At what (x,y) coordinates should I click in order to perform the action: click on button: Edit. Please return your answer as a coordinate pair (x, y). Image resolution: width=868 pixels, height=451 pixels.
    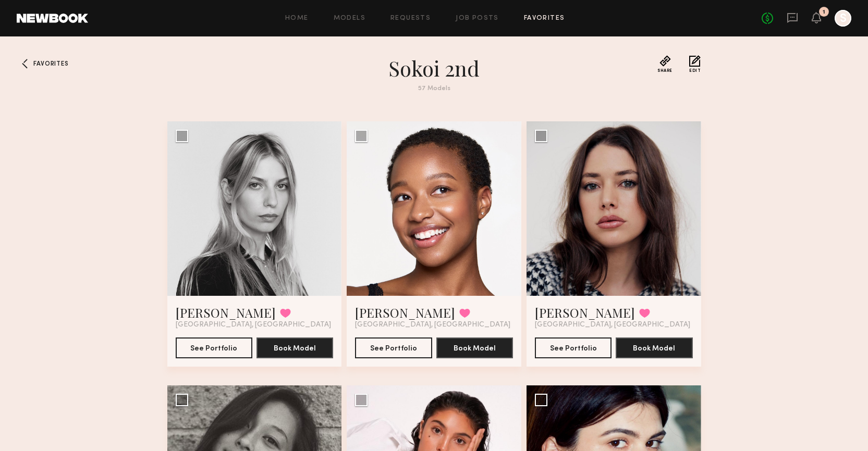
    Looking at the image, I should click on (695, 64).